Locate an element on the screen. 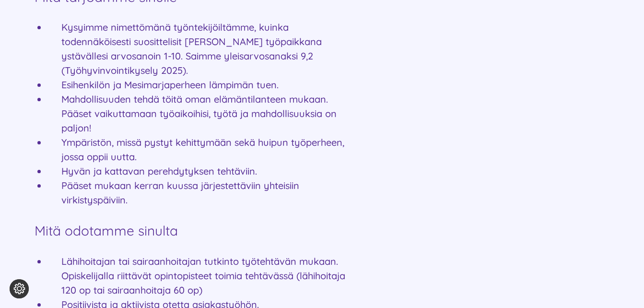  li: Mahdollisuuden tehdä töitä oman elämäntilanteen mukaan. Pääset vaikuttamaan työaikoihisi, työtä j... is located at coordinates (196, 113).